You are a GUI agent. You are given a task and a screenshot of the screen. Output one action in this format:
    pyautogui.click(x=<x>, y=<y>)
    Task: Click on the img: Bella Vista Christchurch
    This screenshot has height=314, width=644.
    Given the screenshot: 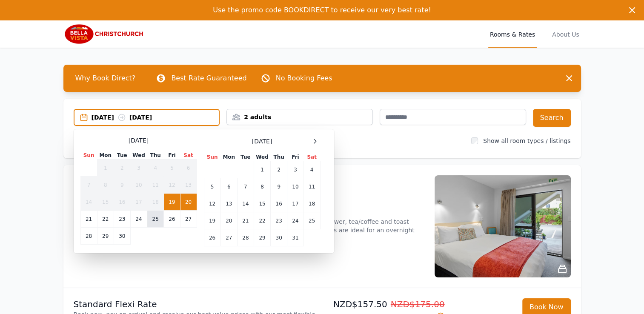 What is the action you would take?
    pyautogui.click(x=104, y=34)
    